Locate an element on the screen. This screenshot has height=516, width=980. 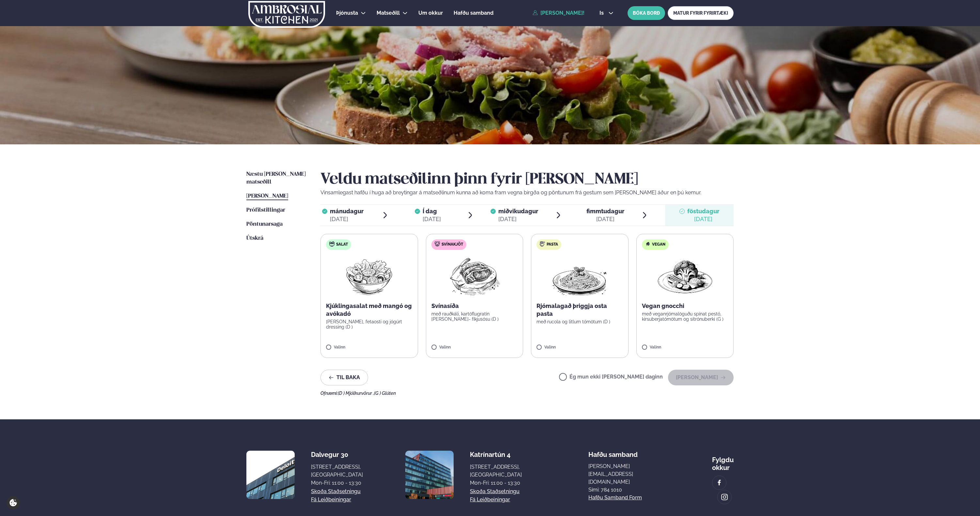
span: (D ) Mjólkurvörur , is located at coordinates (356, 394).